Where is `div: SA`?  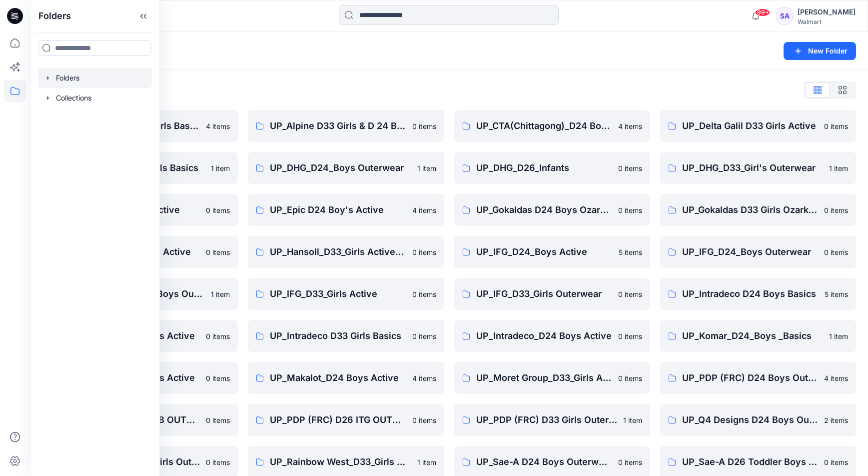
div: SA is located at coordinates (785, 16).